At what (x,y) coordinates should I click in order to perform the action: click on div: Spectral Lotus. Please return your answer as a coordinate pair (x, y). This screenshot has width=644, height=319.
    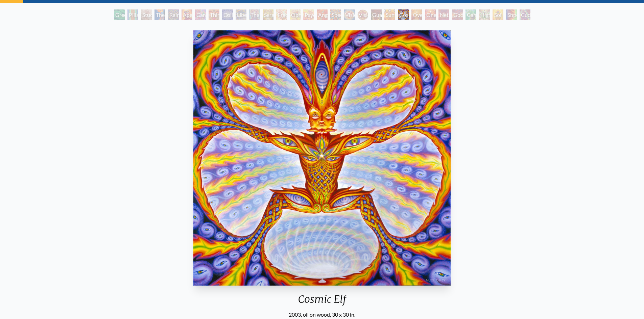
    Looking at the image, I should click on (335, 15).